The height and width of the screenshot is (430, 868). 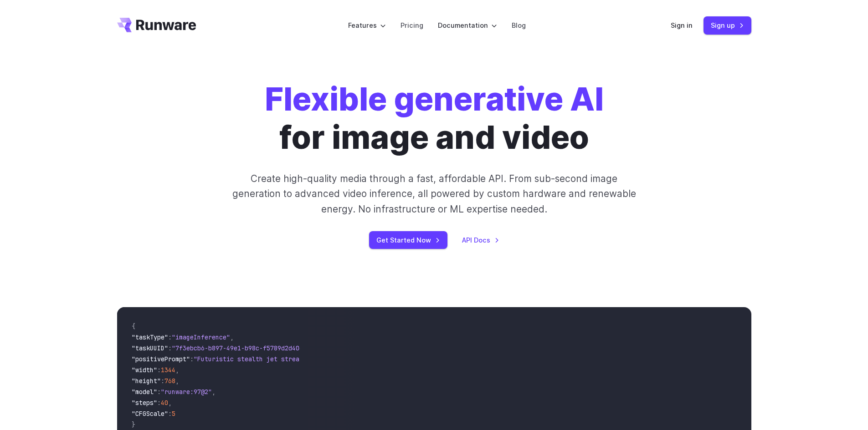 What do you see at coordinates (144, 403) in the screenshot?
I see `span: "steps"` at bounding box center [144, 403].